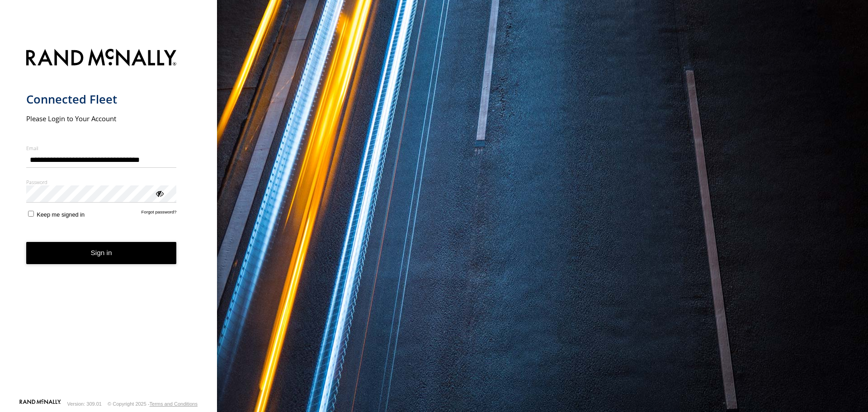  Describe the element at coordinates (101, 99) in the screenshot. I see `h1: Connected Fleet` at that location.